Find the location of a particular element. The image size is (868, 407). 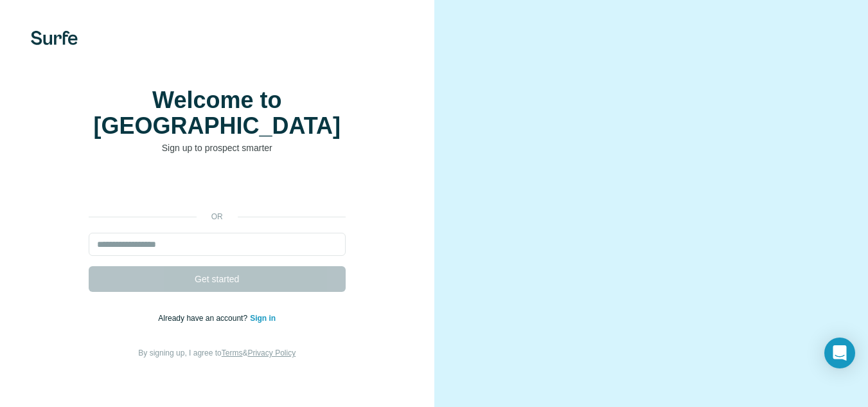

img: Surfe's logo is located at coordinates (54, 38).